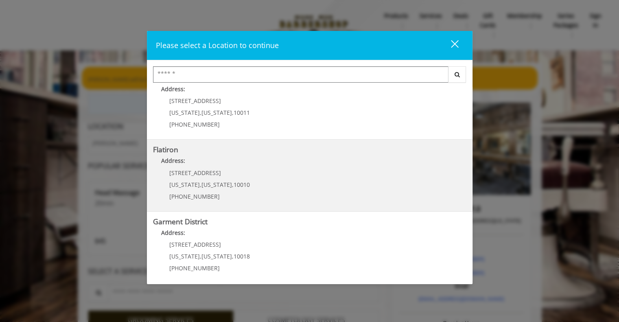 The width and height of the screenshot is (619, 322). I want to click on i: Search button, so click(457, 75).